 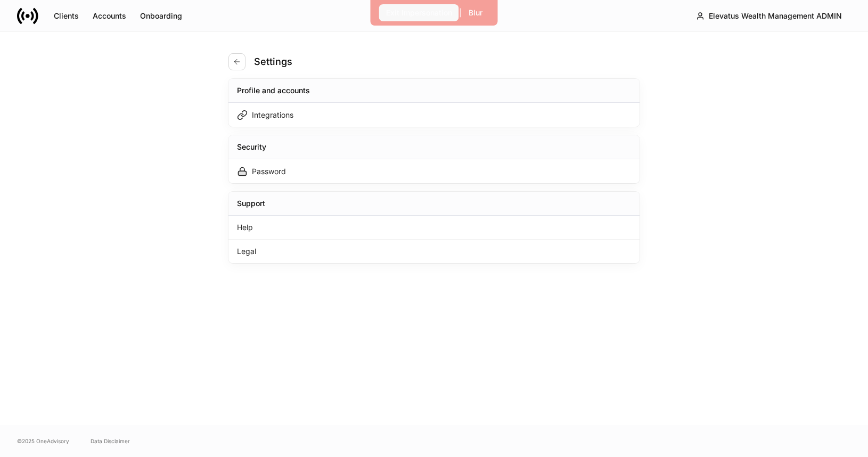 What do you see at coordinates (273, 115) in the screenshot?
I see `div: Integrations` at bounding box center [273, 115].